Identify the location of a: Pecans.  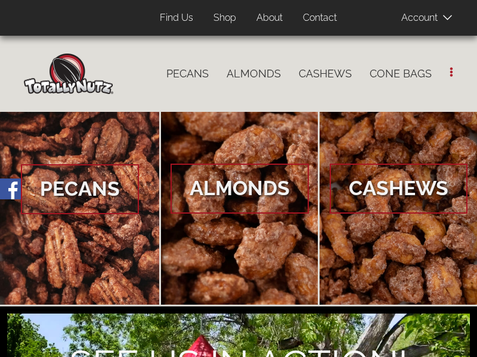
(187, 74).